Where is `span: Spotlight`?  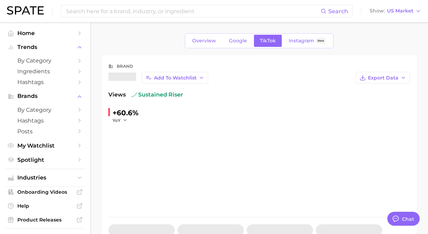
span: Spotlight is located at coordinates (45, 160).